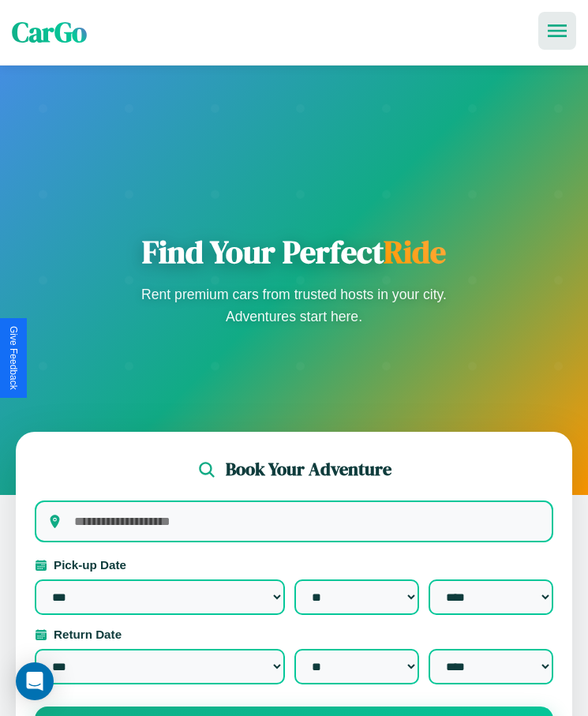  I want to click on span: CarGo, so click(49, 33).